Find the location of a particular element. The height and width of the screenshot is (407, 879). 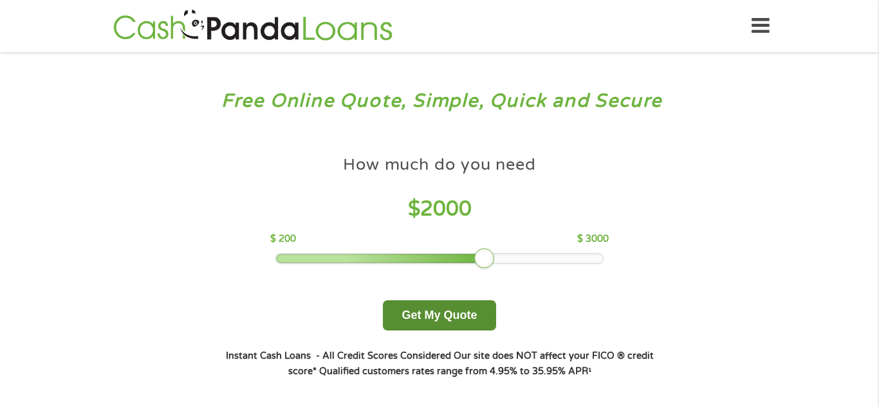

strong: Our site does NOT affect your FICO ® credit score* is located at coordinates (471, 364).